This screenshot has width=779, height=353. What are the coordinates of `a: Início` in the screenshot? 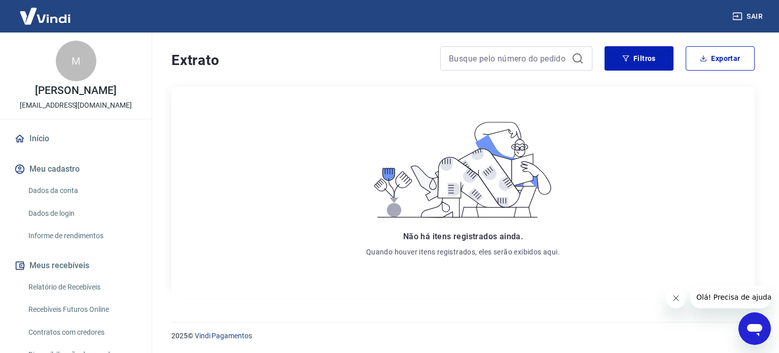 It's located at (76, 138).